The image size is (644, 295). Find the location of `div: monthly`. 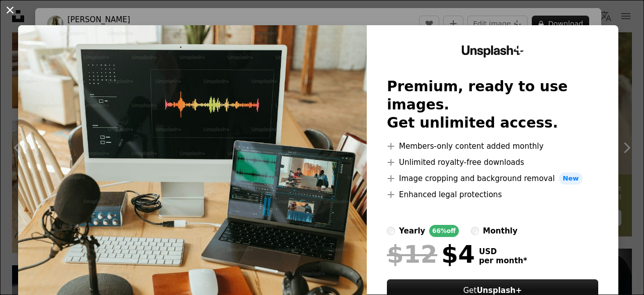

div: monthly is located at coordinates (500, 231).